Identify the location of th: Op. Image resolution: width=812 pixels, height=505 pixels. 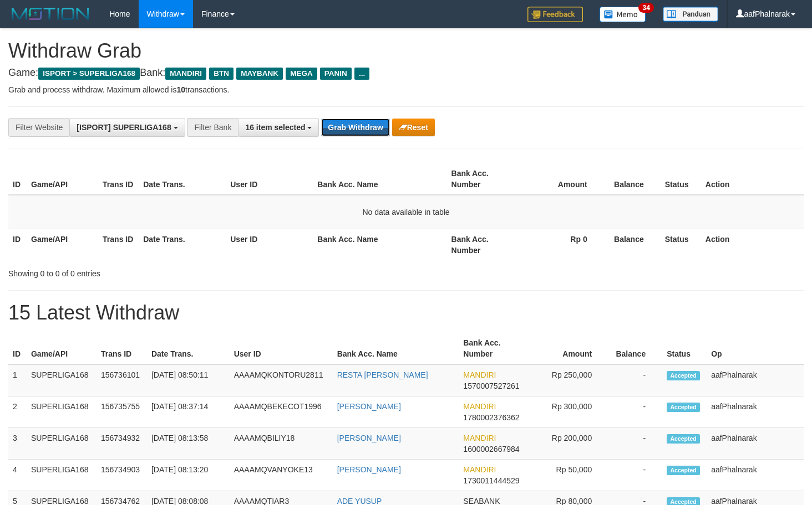
(755, 349).